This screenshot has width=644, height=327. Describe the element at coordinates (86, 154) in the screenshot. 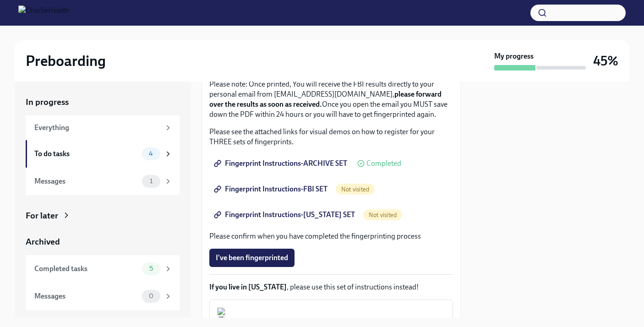

I see `div: To do tasks` at that location.